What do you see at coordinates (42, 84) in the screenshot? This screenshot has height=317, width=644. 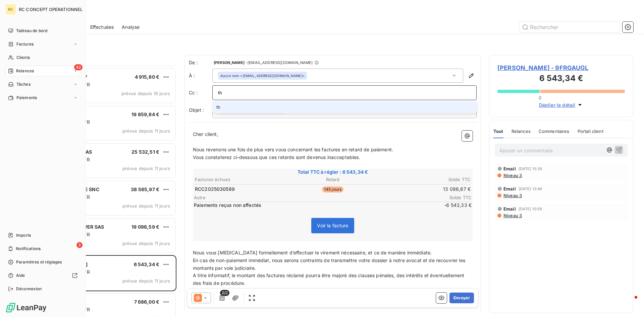 I see `a: Tâches` at bounding box center [42, 84].